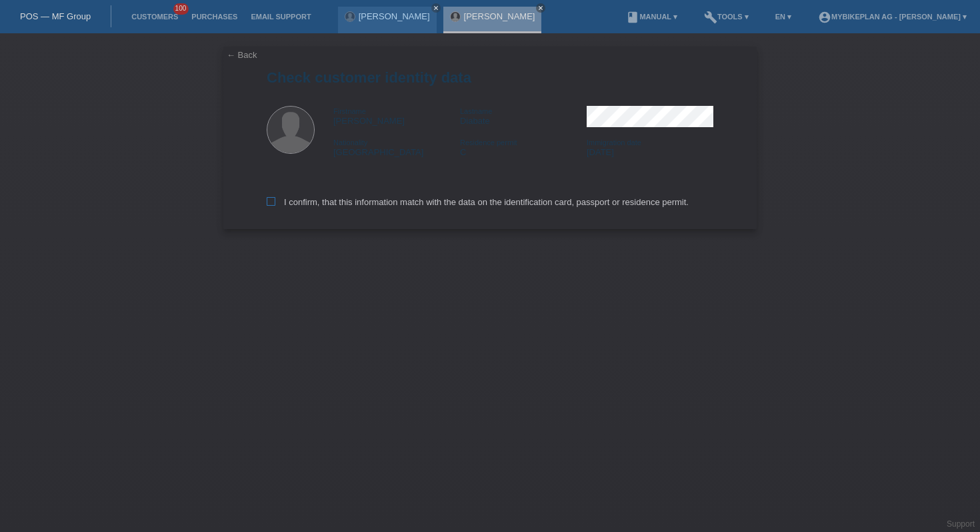  What do you see at coordinates (476, 111) in the screenshot?
I see `span: Lastname` at bounding box center [476, 111].